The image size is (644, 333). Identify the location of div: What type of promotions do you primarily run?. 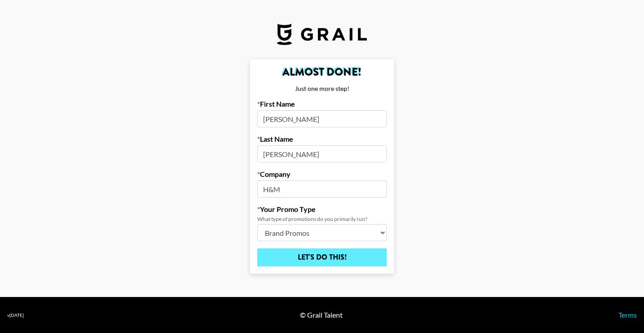
(322, 219).